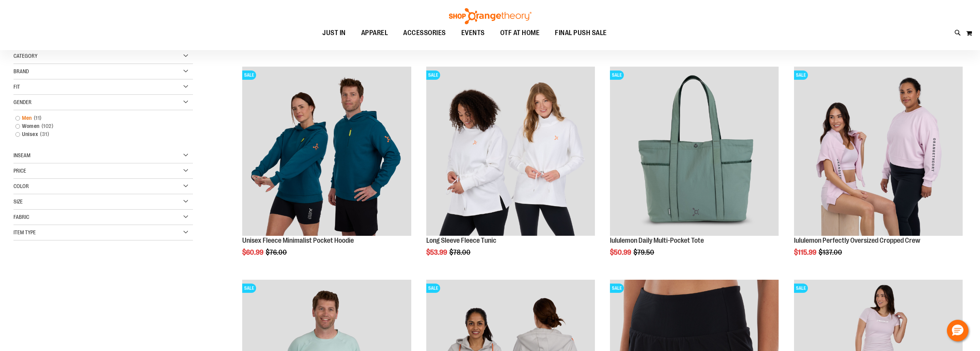 Image resolution: width=980 pixels, height=351 pixels. Describe the element at coordinates (97, 126) in the screenshot. I see `a: Women102` at that location.